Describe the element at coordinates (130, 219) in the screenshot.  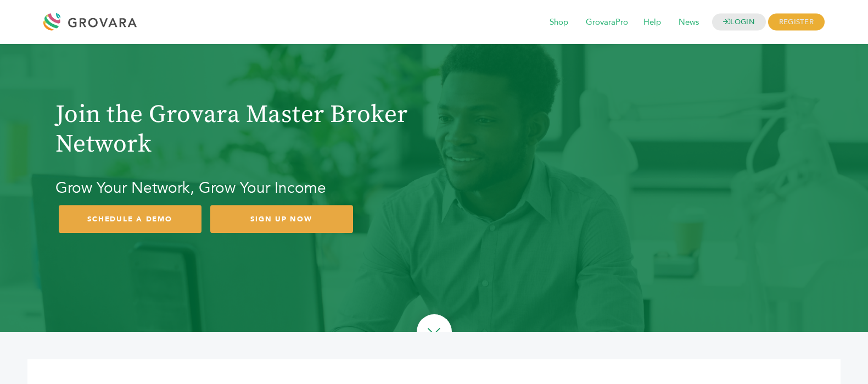
I see `a: SCHEDULE A DEMO` at that location.